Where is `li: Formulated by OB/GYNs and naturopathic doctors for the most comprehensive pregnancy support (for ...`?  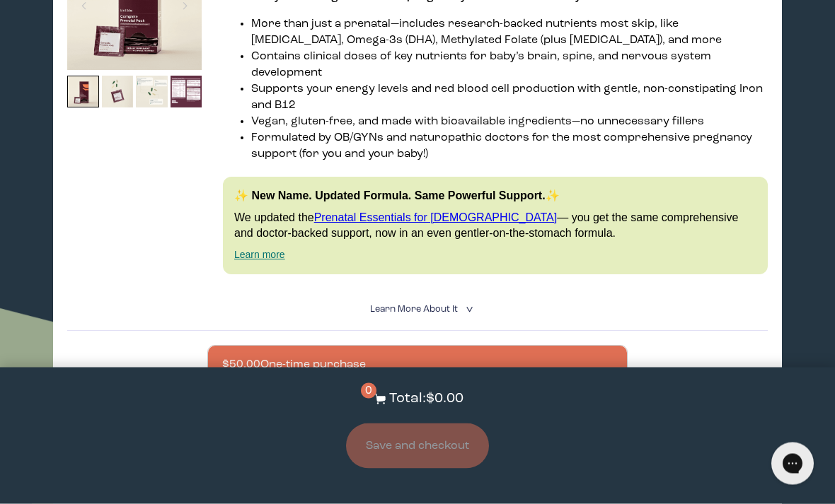
li: Formulated by OB/GYNs and naturopathic doctors for the most comprehensive pregnancy support (for ... is located at coordinates (510, 147).